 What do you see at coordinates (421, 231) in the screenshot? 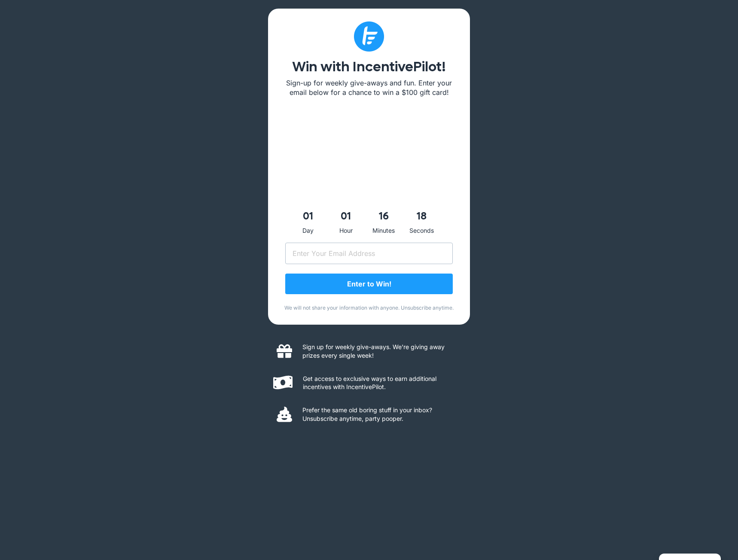
I see `div: Seconds` at bounding box center [421, 231].